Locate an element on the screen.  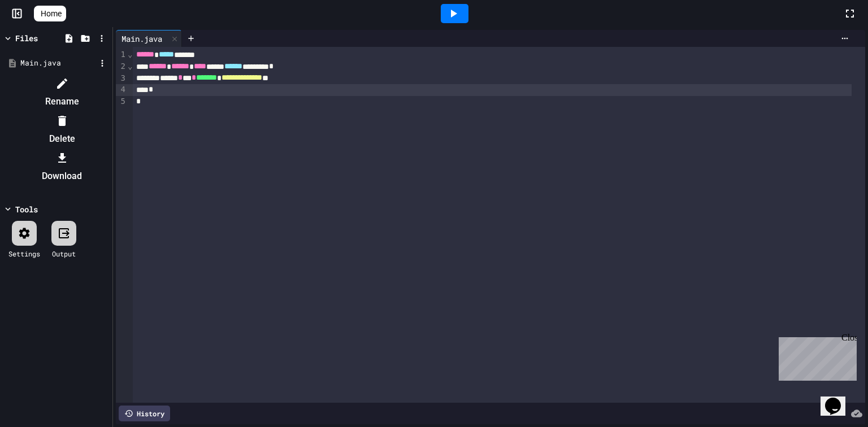
div: Files is located at coordinates (26, 38).